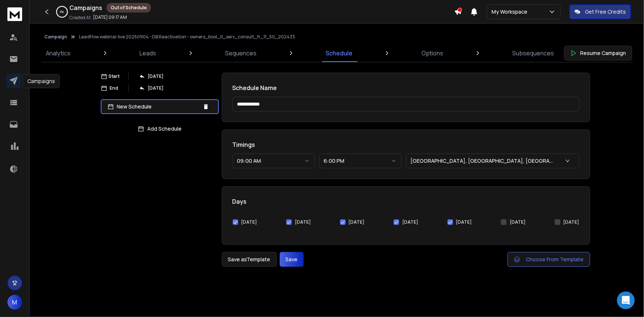 Image resolution: width=644 pixels, height=317 pixels. Describe the element at coordinates (549, 259) in the screenshot. I see `button: Choose From Template` at that location.